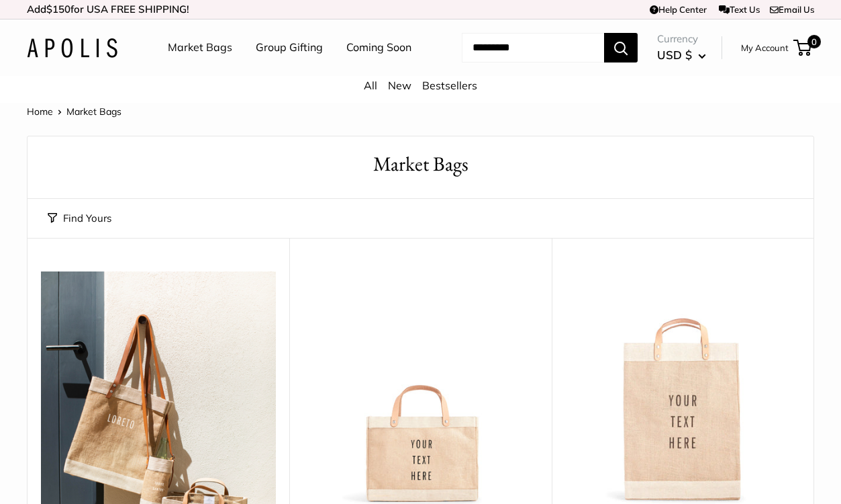  I want to click on a: Bestsellers, so click(450, 85).